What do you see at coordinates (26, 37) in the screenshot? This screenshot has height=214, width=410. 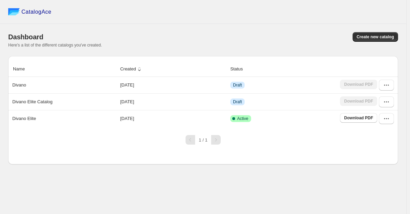 I see `span: Dashboard` at bounding box center [26, 37].